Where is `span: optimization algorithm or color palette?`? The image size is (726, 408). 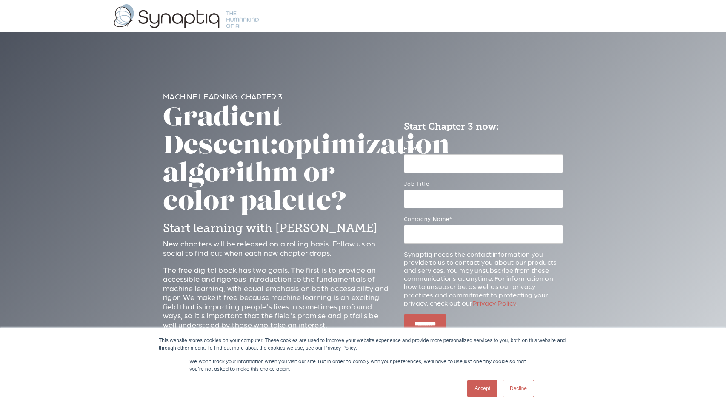 span: optimization algorithm or color palette? is located at coordinates (306, 175).